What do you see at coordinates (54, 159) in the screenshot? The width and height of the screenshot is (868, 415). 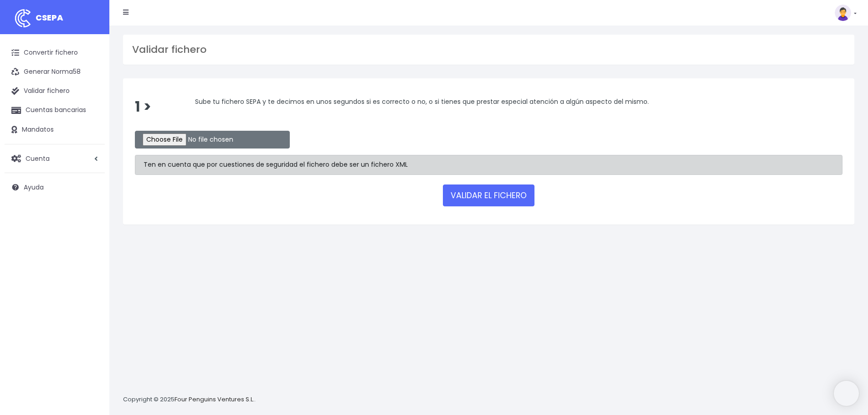 I see `a: Cuenta` at bounding box center [54, 159].